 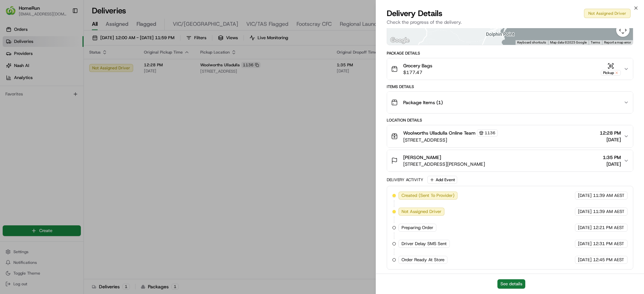 What do you see at coordinates (510, 22) in the screenshot?
I see `p: Check the progress of the delivery.` at bounding box center [510, 22].